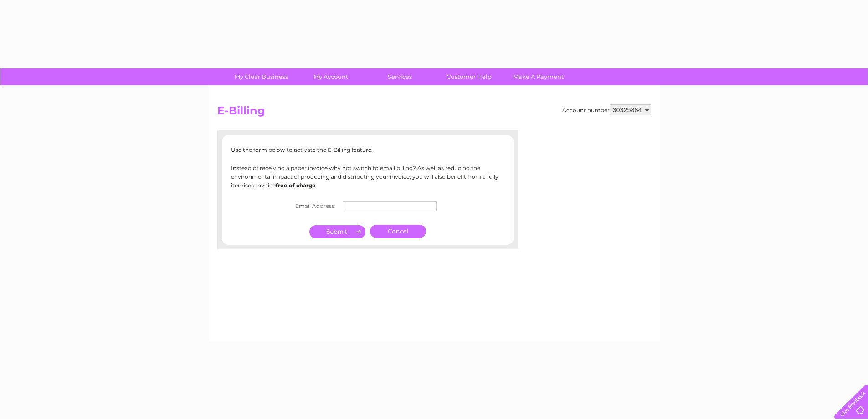 The image size is (868, 419). What do you see at coordinates (538, 76) in the screenshot?
I see `a: Make A Payment` at bounding box center [538, 76].